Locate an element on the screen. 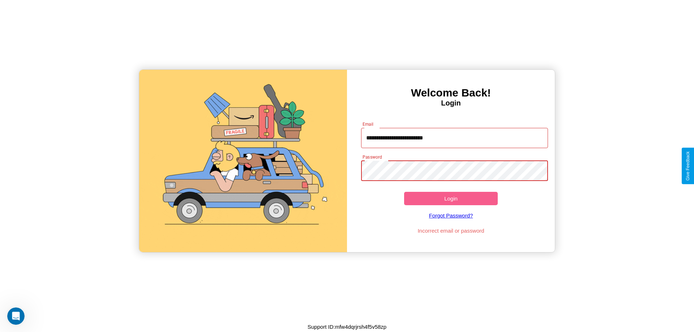 The height and width of the screenshot is (332, 694). button: Login is located at coordinates (451, 198).